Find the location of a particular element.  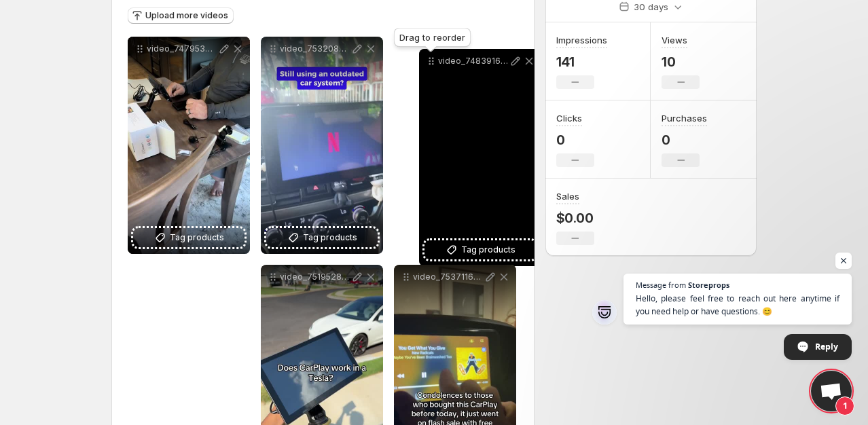

p: video_7483916961210993963 is located at coordinates (473, 62).